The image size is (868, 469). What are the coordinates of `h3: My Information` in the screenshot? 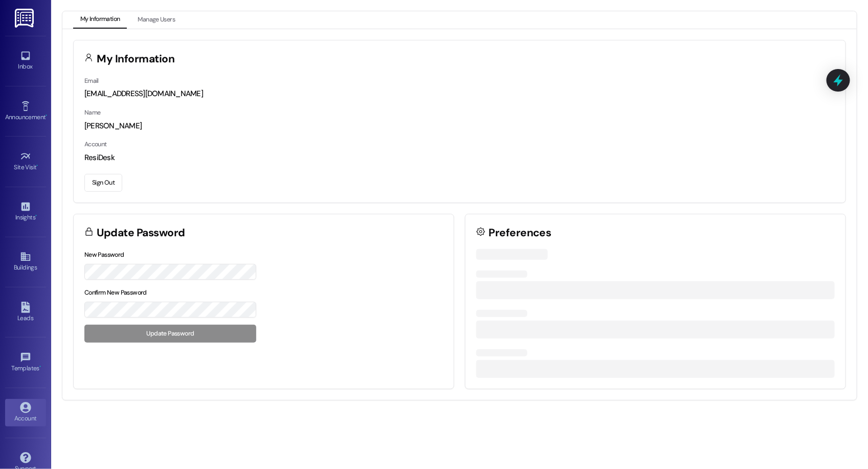 It's located at (136, 59).